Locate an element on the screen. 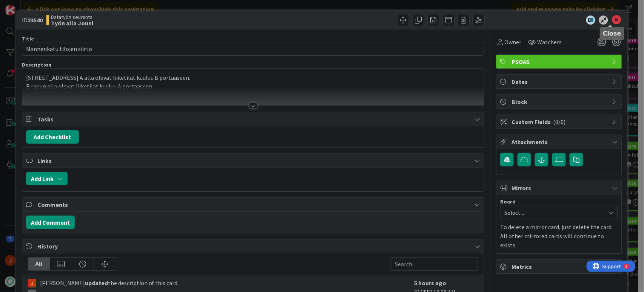 The image size is (644, 292). span: Block is located at coordinates (560, 102).